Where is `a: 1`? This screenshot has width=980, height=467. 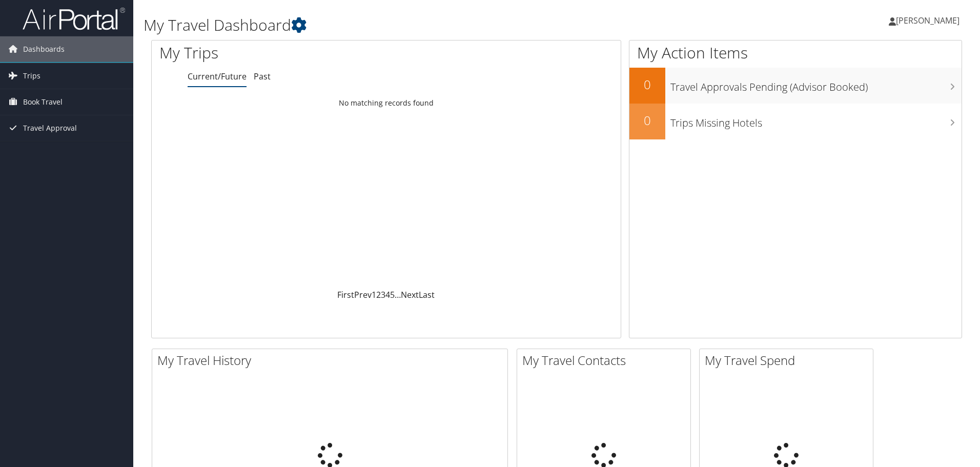
a: 1 is located at coordinates (374, 295).